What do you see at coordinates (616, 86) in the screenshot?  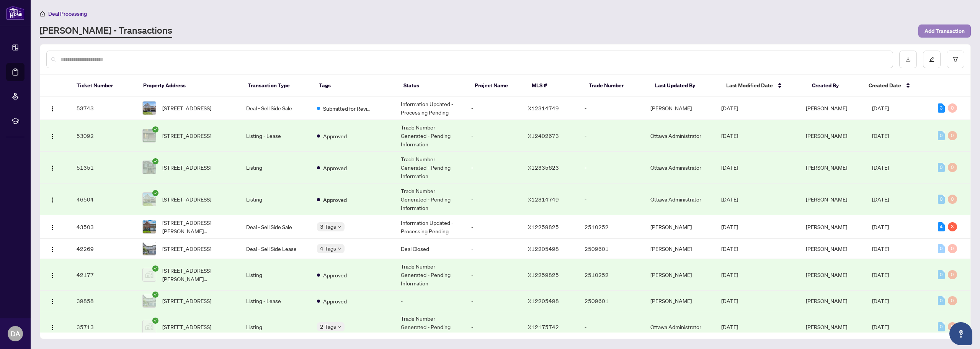 I see `th: Trade Number` at bounding box center [616, 86].